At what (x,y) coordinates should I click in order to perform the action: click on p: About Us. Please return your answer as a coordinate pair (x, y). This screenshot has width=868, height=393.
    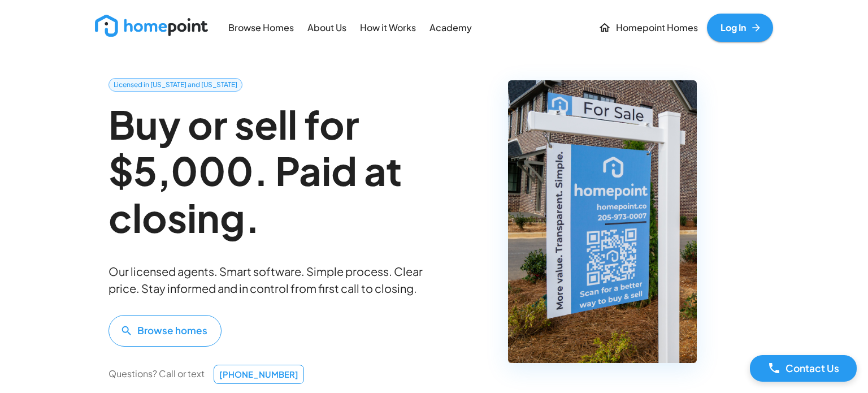
    Looking at the image, I should click on (327, 27).